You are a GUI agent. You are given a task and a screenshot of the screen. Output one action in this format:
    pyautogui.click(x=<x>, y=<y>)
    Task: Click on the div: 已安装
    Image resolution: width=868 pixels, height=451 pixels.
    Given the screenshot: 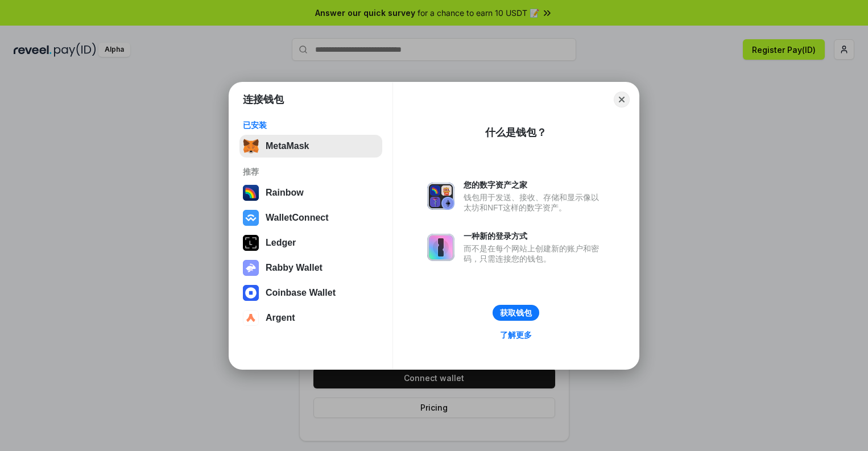 What is the action you would take?
    pyautogui.click(x=311, y=125)
    